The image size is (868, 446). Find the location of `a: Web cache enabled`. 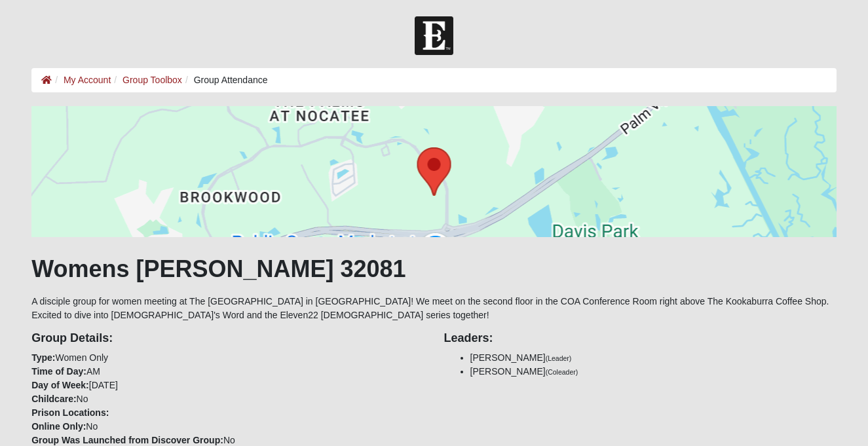

a: Web cache enabled is located at coordinates (293, 435).